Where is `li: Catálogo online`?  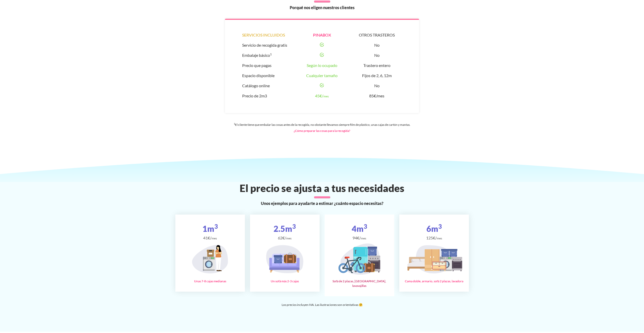 li: Catálogo online is located at coordinates (267, 86).